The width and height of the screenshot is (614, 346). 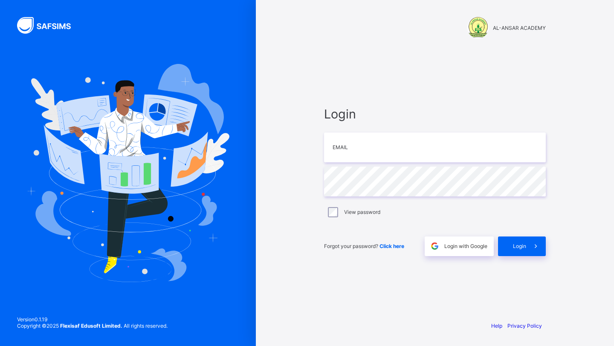 What do you see at coordinates (466, 246) in the screenshot?
I see `span: Login with Google` at bounding box center [466, 246].